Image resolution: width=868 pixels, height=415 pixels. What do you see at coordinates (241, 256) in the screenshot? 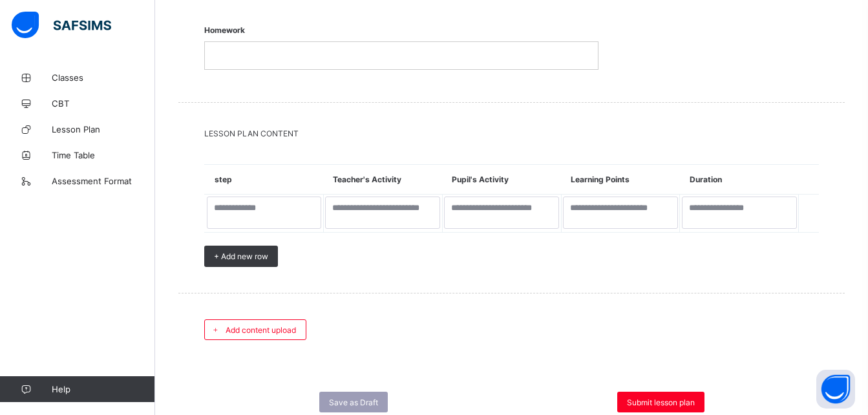
I see `span: + Add new row` at bounding box center [241, 256].